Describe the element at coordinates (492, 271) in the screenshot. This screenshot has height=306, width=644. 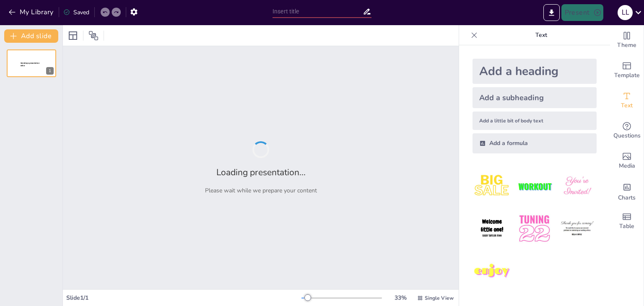
I see `img: 7.jpeg` at that location.